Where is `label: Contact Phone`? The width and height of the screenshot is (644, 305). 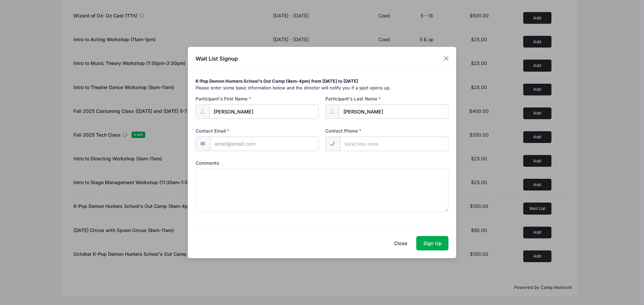 label: Contact Phone is located at coordinates (343, 131).